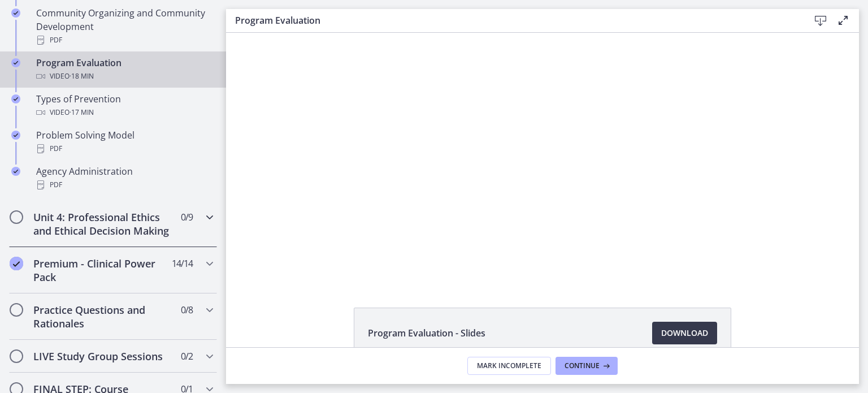 The width and height of the screenshot is (868, 393). What do you see at coordinates (684, 333) in the screenshot?
I see `a: Download` at bounding box center [684, 333].